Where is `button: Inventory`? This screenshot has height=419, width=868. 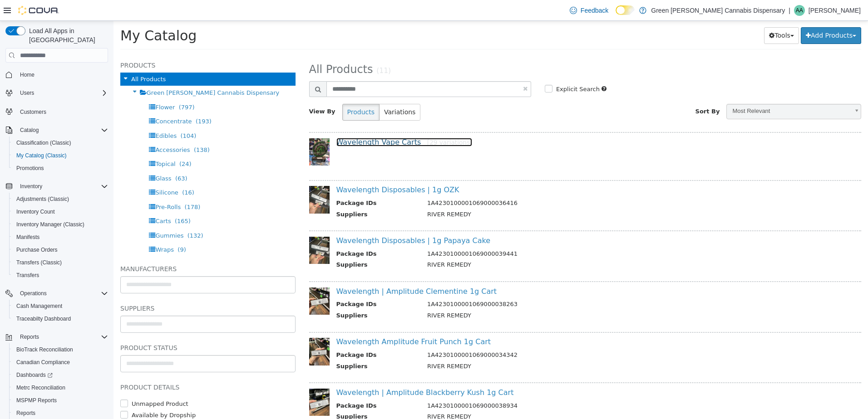
button: Inventory is located at coordinates (31, 187).